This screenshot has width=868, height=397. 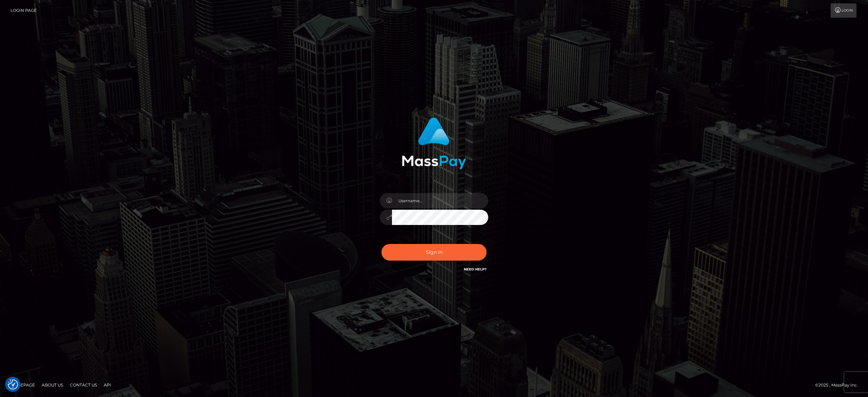 I want to click on button: Sign in, so click(x=434, y=252).